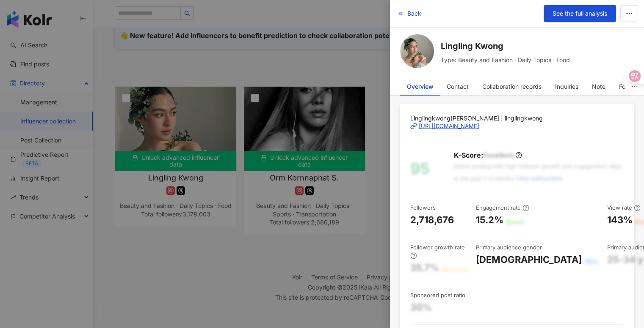 The width and height of the screenshot is (644, 328). Describe the element at coordinates (620, 220) in the screenshot. I see `div: 143%` at that location.